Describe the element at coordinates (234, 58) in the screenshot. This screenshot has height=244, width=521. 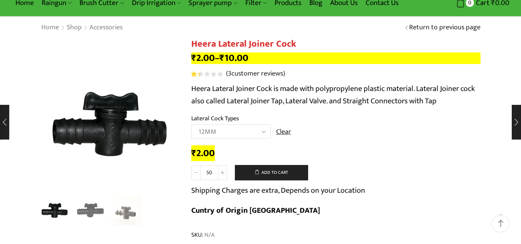
I see `bdi: 10.00` at that location.